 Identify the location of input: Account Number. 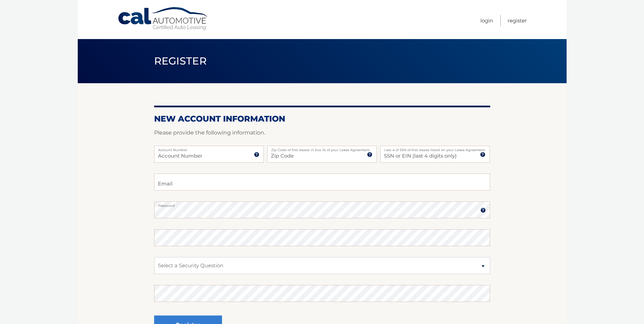
(209, 154).